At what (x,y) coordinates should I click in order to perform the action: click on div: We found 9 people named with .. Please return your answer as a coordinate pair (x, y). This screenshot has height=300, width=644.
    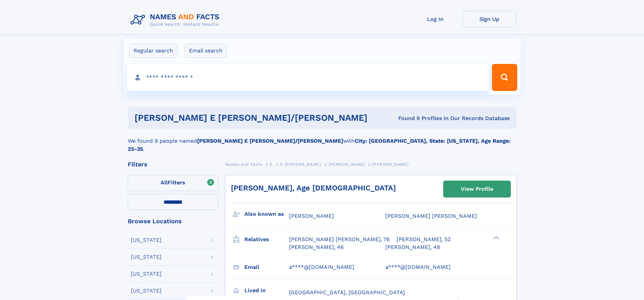
    Looking at the image, I should click on (322, 141).